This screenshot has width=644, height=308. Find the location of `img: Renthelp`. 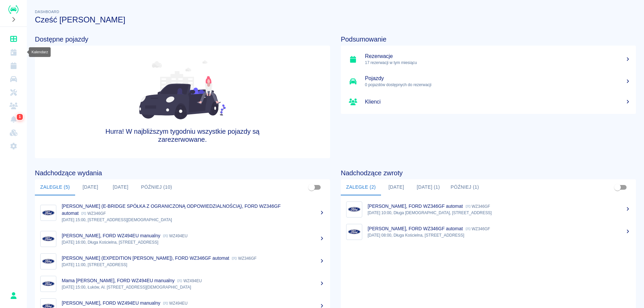

img: Renthelp is located at coordinates (13, 9).